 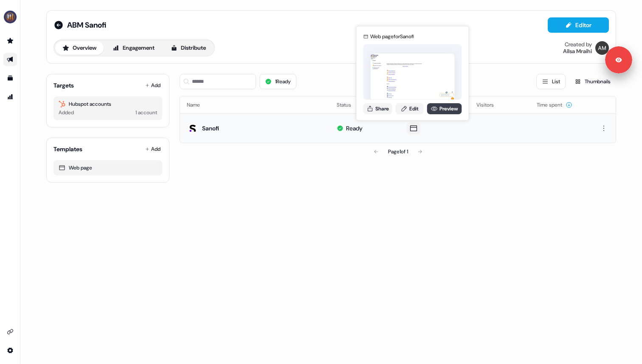 What do you see at coordinates (490, 104) in the screenshot?
I see `button: Visitors` at bounding box center [490, 104].